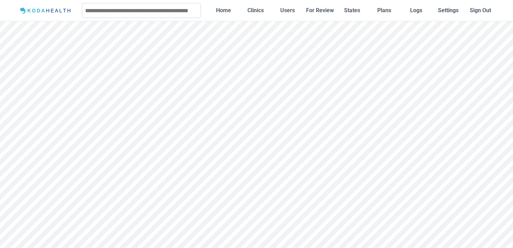 The height and width of the screenshot is (248, 513). Describe the element at coordinates (352, 10) in the screenshot. I see `a: States` at that location.